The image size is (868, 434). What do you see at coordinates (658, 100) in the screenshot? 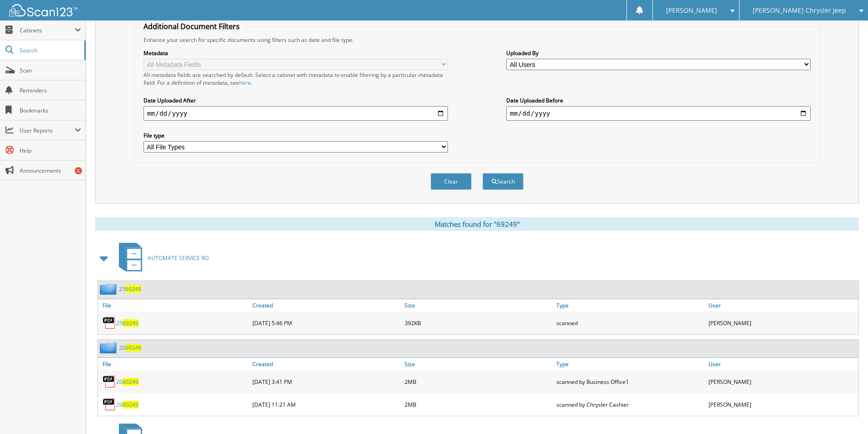
I see `label: Date Uploaded Before` at bounding box center [658, 100].